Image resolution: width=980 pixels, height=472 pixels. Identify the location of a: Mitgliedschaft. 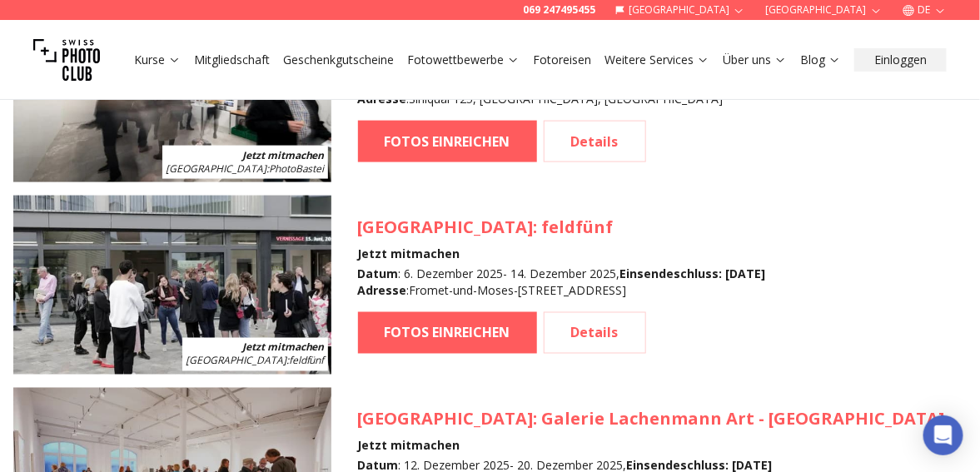
(232, 60).